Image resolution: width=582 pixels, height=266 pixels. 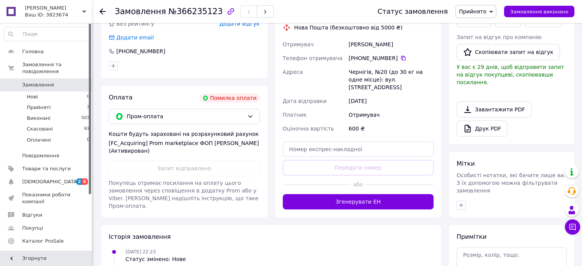 What do you see at coordinates (140, 236) in the screenshot?
I see `span: Історія замовлення` at bounding box center [140, 236].